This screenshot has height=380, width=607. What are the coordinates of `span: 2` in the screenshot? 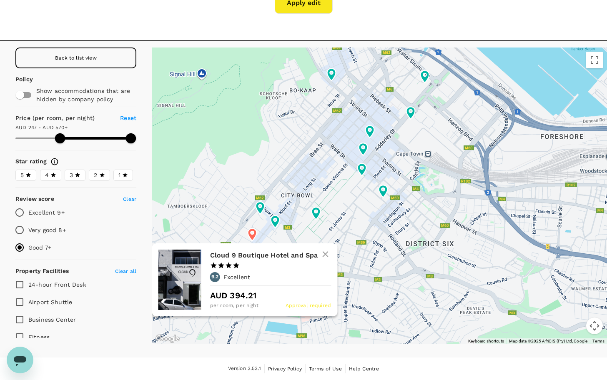 It's located at (96, 175).